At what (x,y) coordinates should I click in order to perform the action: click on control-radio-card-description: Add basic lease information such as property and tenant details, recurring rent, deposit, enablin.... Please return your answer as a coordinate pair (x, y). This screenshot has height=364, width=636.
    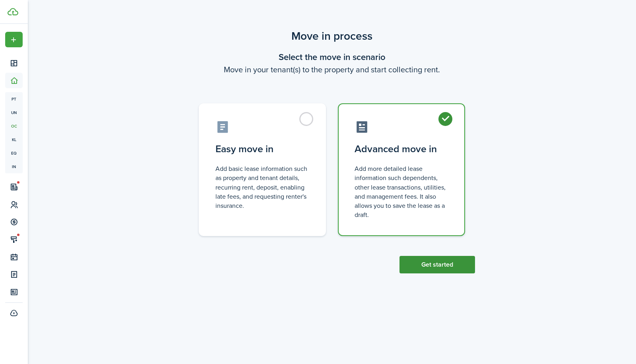
    Looking at the image, I should click on (262, 187).